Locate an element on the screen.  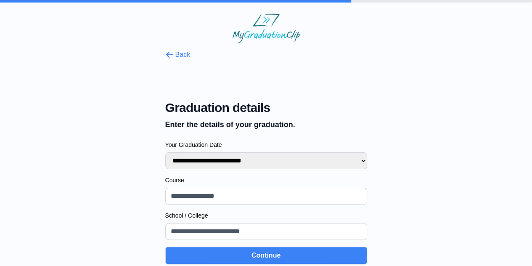
span: Graduation details is located at coordinates (266, 108).